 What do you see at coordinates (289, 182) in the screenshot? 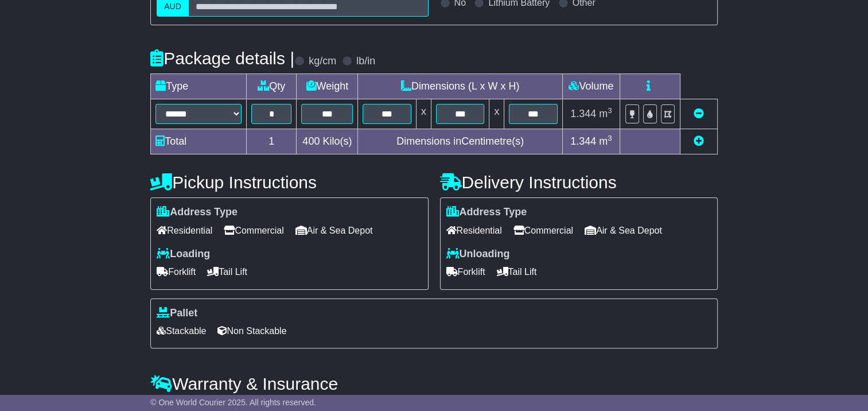
I see `h4: Pickup Instructions` at bounding box center [289, 182].